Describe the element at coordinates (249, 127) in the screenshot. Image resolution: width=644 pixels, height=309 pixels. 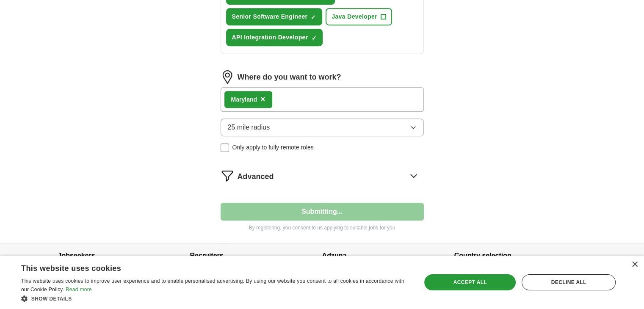
I see `span: 25 mile radius` at that location.